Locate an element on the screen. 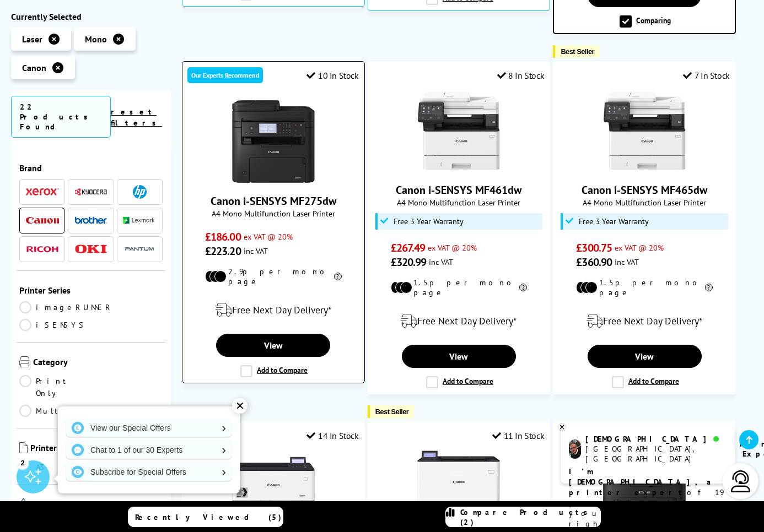  div: Currently Selected is located at coordinates (91, 16).